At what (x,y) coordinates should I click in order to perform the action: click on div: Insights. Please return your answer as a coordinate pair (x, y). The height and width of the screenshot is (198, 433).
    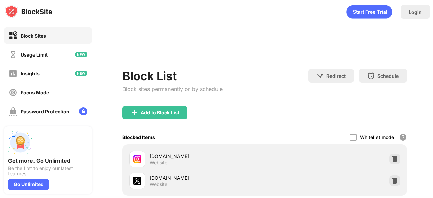
    Looking at the image, I should click on (30, 73).